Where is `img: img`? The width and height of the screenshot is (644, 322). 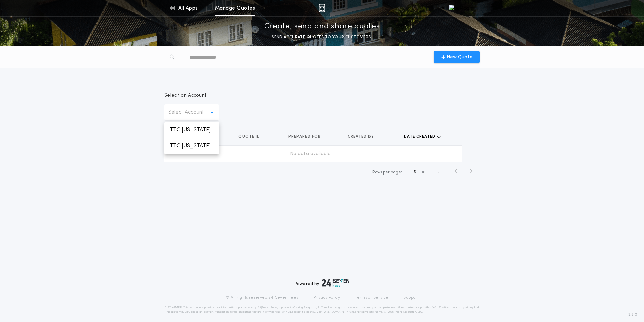 img: img is located at coordinates (322, 8).